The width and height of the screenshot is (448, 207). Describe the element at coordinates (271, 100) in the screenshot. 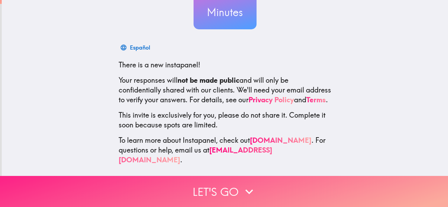

I see `a: Privacy Policy` at that location.